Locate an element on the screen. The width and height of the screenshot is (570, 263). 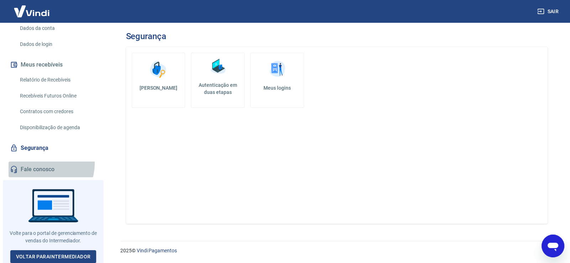
a: Vindi Pagamentos is located at coordinates (157, 251).